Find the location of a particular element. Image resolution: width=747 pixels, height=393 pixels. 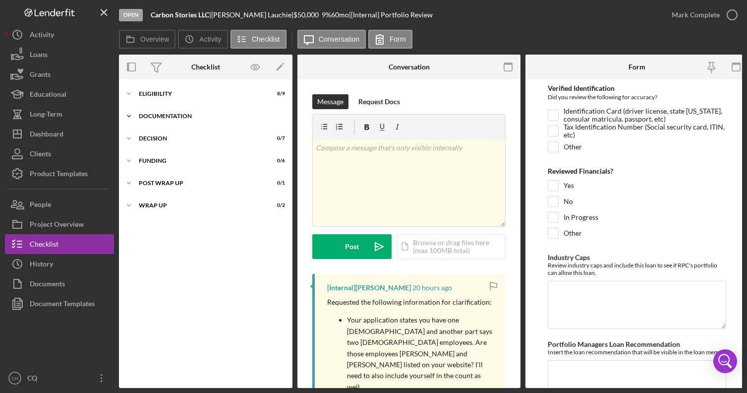

a: Project Overview is located at coordinates (60, 224).